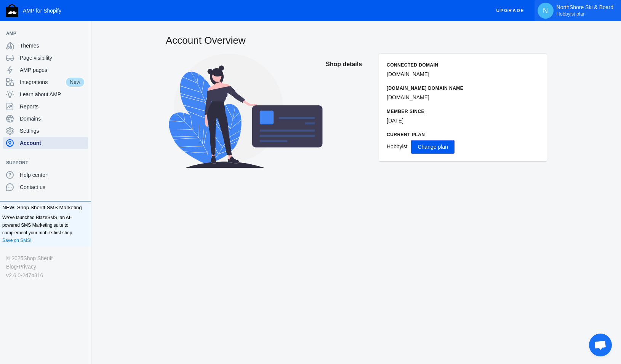  I want to click on span: AMP, so click(41, 33).